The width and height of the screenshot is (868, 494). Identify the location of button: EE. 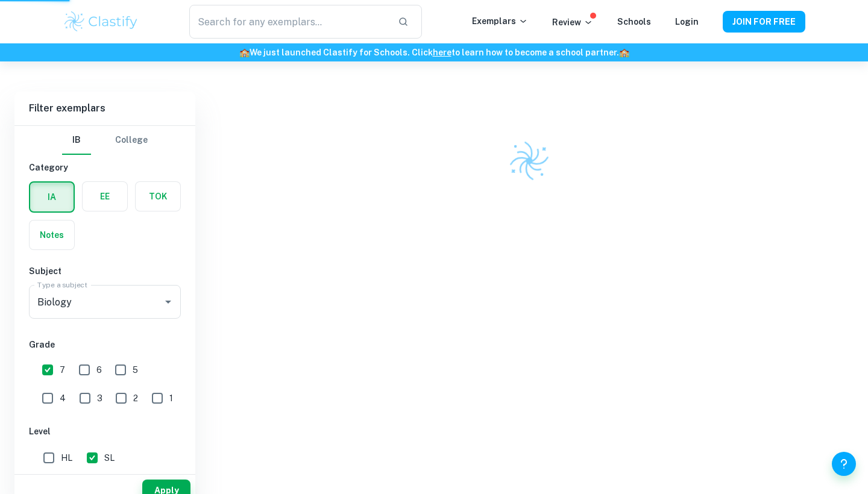
(105, 197).